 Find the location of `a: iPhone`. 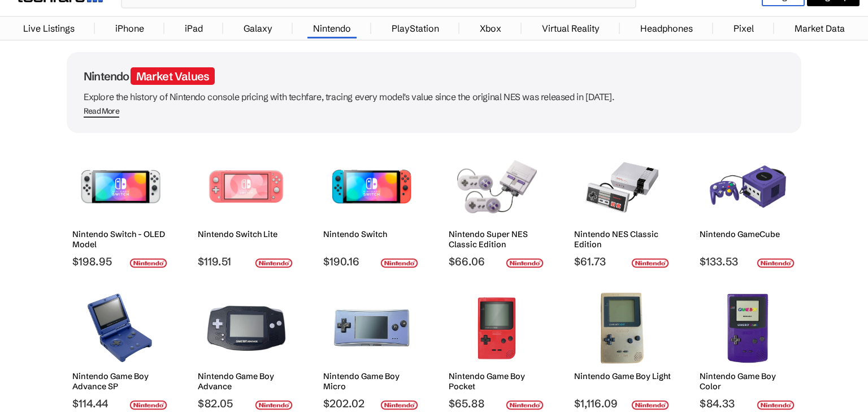

a: iPhone is located at coordinates (129, 29).